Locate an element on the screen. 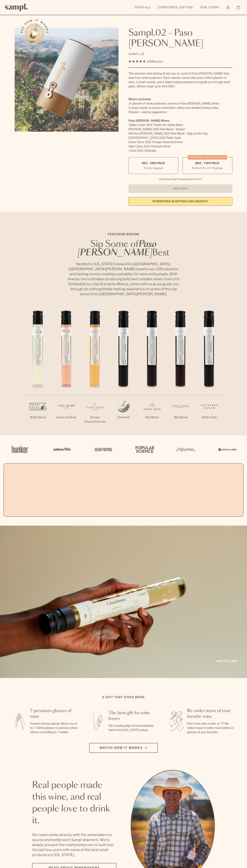 The image size is (247, 868). span: $88 - Two Pack is located at coordinates (208, 163).